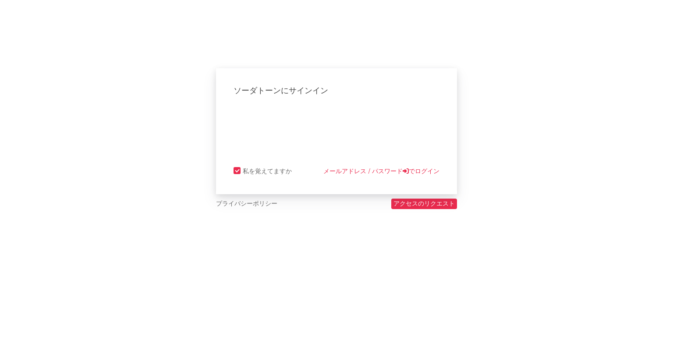 This screenshot has height=346, width=673. I want to click on a: プライバシーポリシー, so click(247, 204).